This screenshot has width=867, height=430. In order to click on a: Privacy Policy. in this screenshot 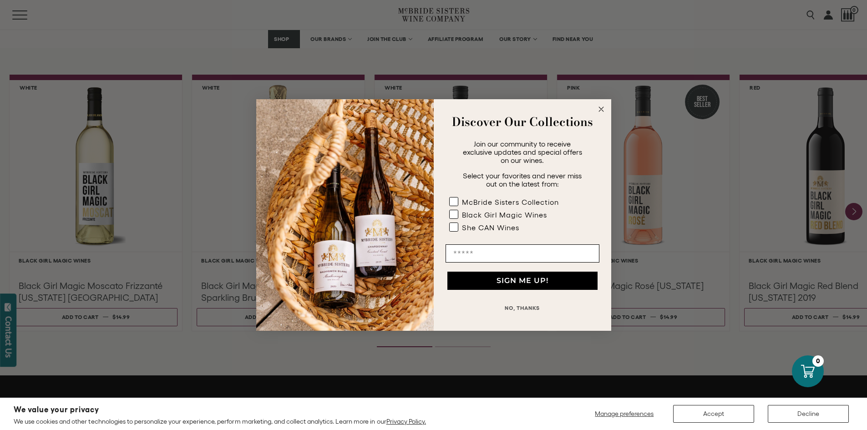, I will do `click(406, 421)`.